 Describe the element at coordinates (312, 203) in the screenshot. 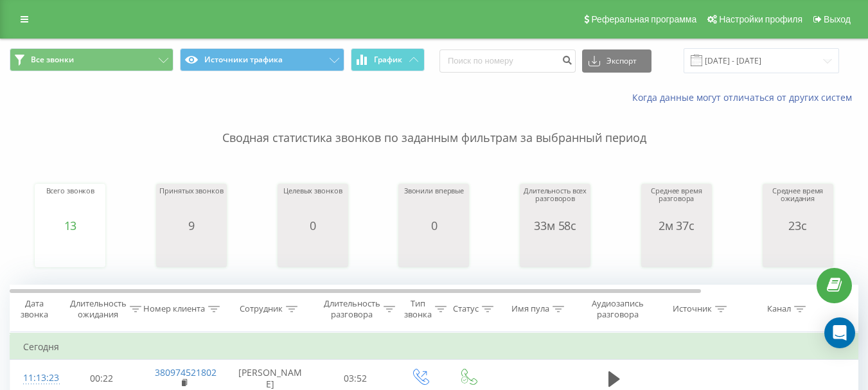

I see `div: Целевых звонков` at that location.